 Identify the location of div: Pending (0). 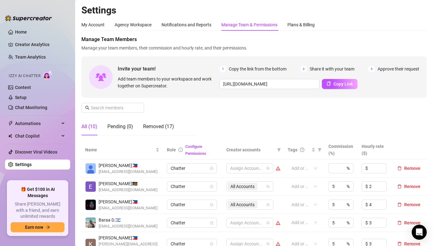
(120, 126).